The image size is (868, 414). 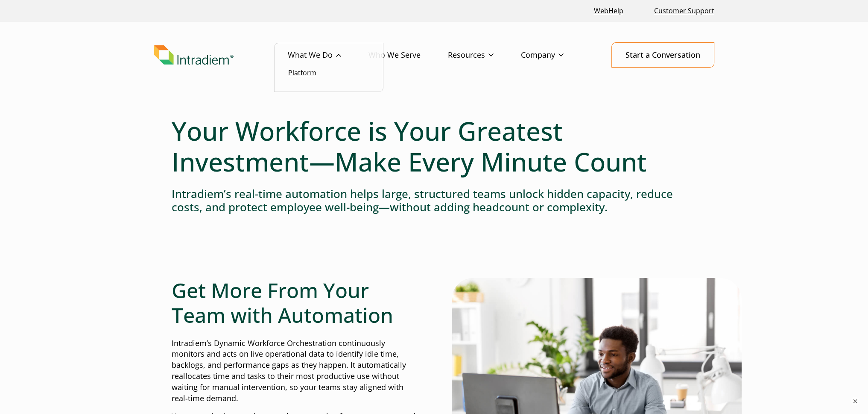 I want to click on a: What We Do, so click(x=328, y=55).